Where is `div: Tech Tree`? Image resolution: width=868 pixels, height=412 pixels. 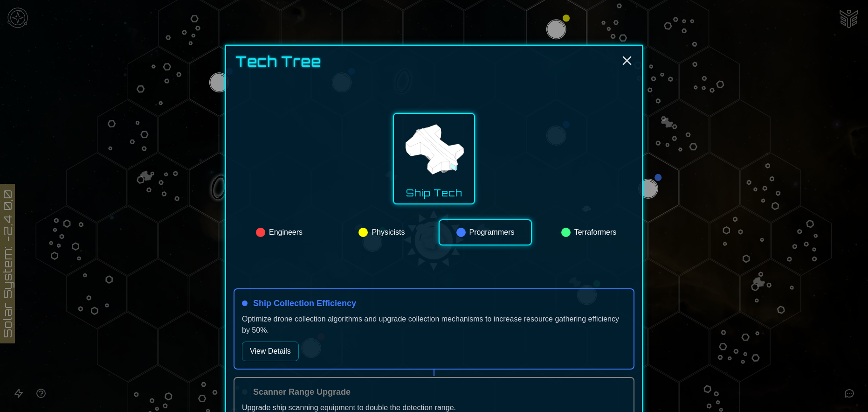 div: Tech Tree is located at coordinates (435, 64).